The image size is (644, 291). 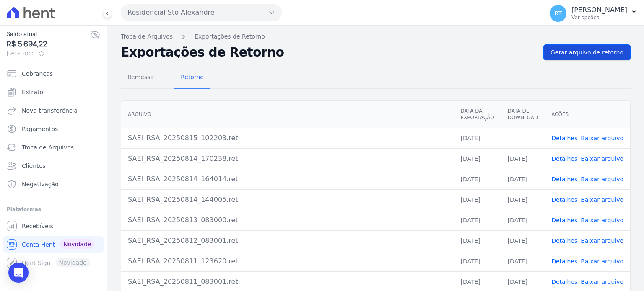 What do you see at coordinates (37, 74) in the screenshot?
I see `span: Cobranças` at bounding box center [37, 74].